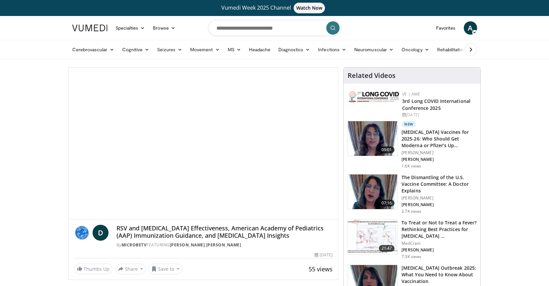  Describe the element at coordinates (321, 269) in the screenshot. I see `span: 55 views` at that location.